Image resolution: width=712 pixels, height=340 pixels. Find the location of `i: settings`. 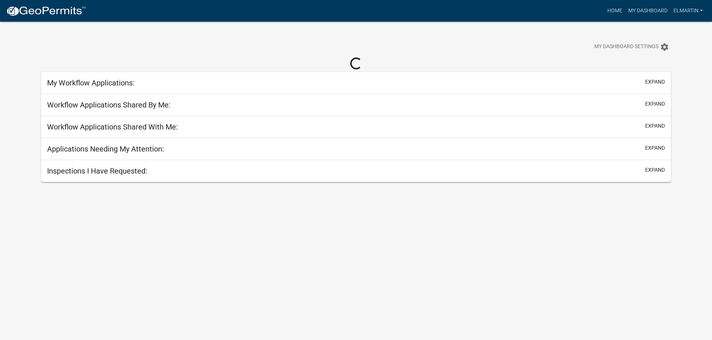

i: settings is located at coordinates (664, 47).